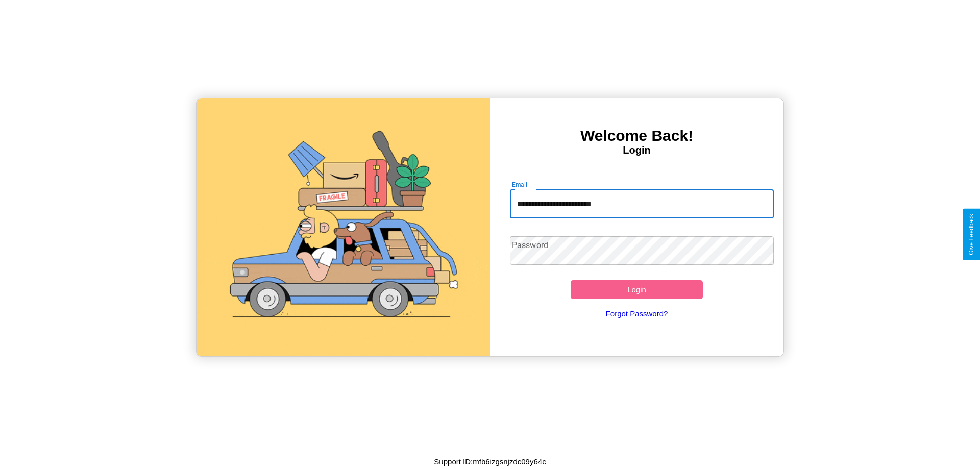 The width and height of the screenshot is (980, 469). I want to click on h3: Welcome Back!, so click(637, 136).